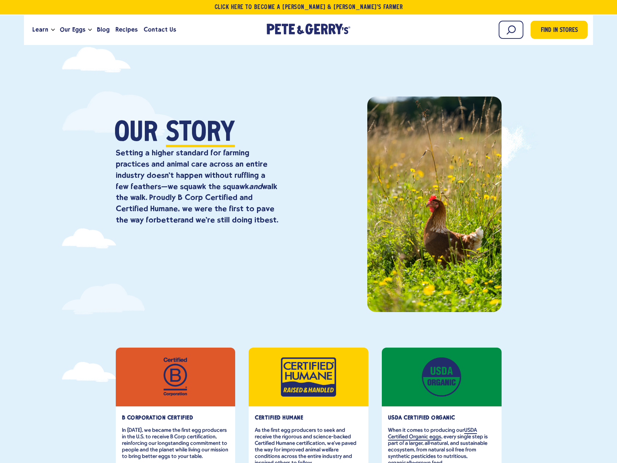  I want to click on span: Our, so click(136, 134).